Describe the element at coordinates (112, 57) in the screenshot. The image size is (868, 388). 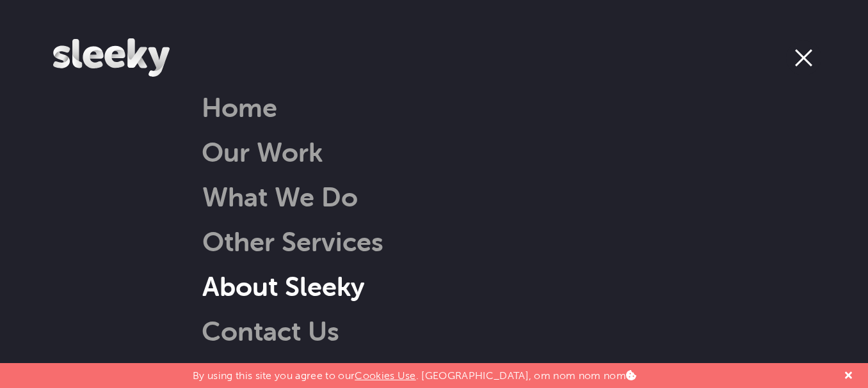
I see `img: Sleeky Web Design Newcastle` at that location.